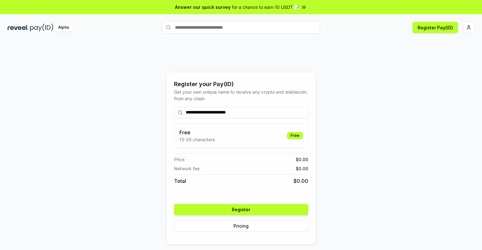  What do you see at coordinates (197, 140) in the screenshot?
I see `p: 13-25 characters` at bounding box center [197, 140].